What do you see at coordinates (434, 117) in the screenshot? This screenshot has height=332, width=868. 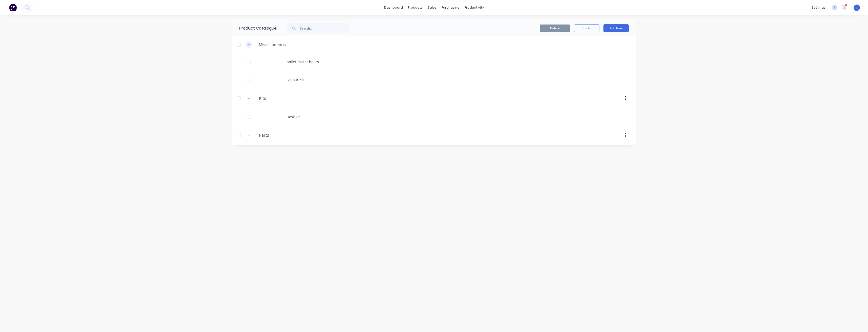 I see `div: Desk kit` at bounding box center [434, 117].